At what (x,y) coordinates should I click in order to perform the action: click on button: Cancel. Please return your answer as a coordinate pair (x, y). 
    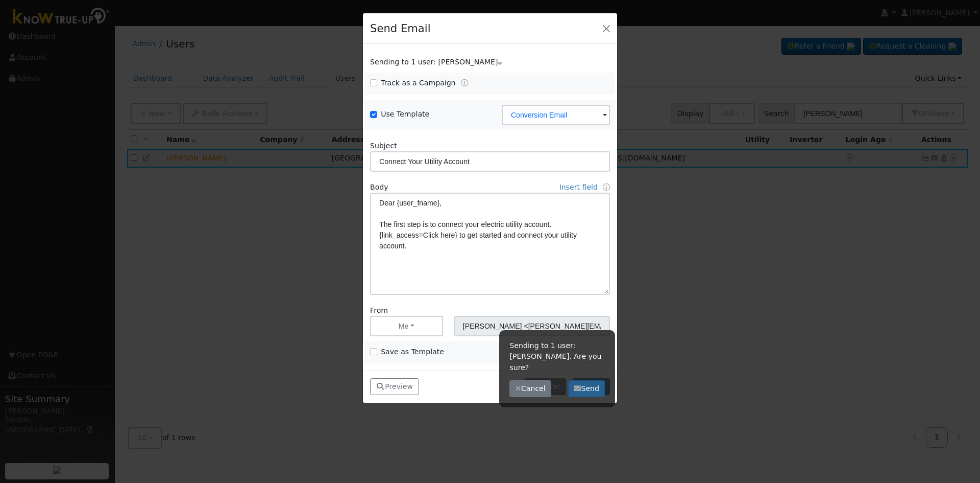
    Looking at the image, I should click on (531, 389).